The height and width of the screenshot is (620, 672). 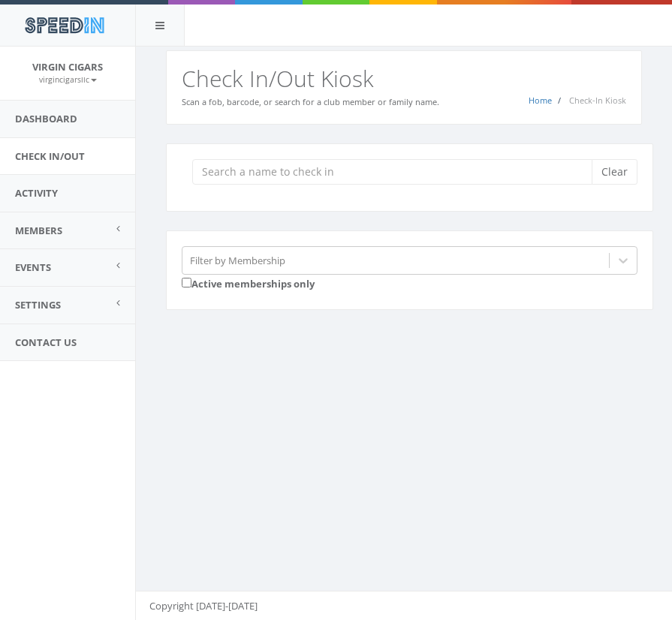 I want to click on div: Filter by Membership, so click(x=237, y=260).